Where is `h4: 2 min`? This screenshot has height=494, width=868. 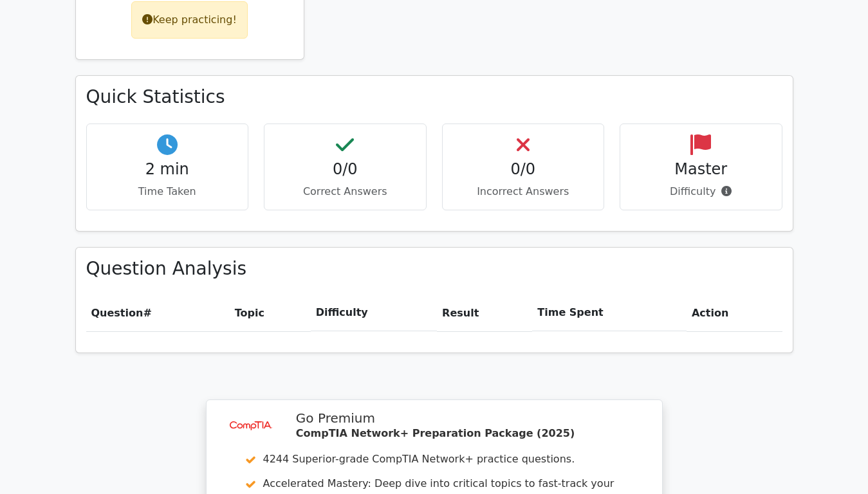
h4: 2 min is located at coordinates (167, 169).